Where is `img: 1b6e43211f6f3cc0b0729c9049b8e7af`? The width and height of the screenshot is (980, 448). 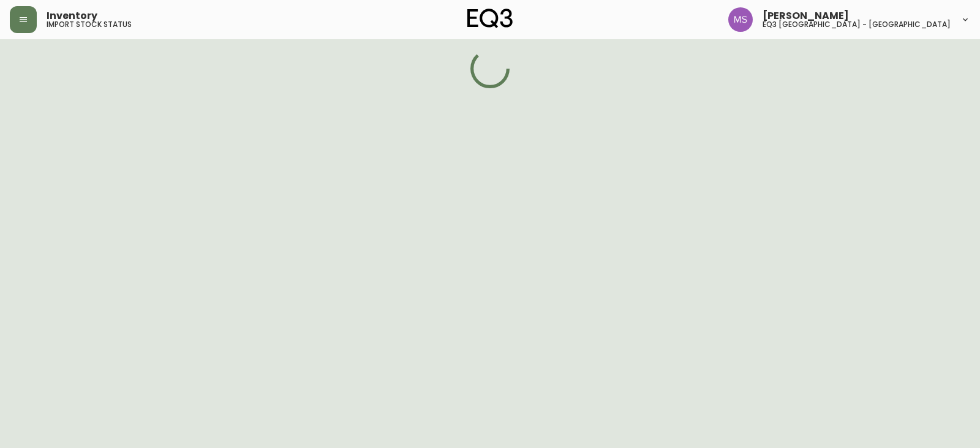
img: 1b6e43211f6f3cc0b0729c9049b8e7af is located at coordinates (741, 19).